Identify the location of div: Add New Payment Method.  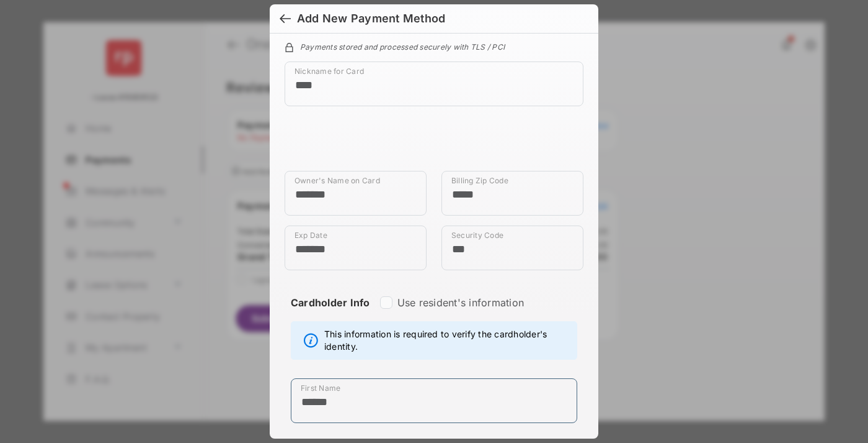
(371, 19).